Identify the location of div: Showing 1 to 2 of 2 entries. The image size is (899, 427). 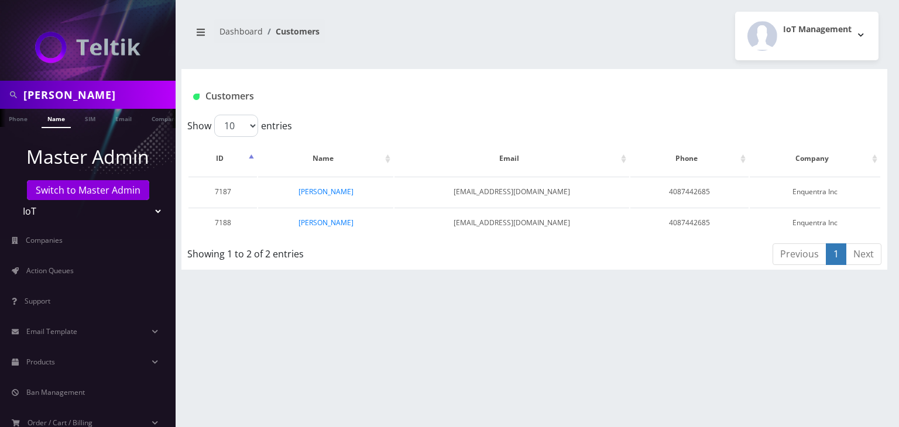
(327, 252).